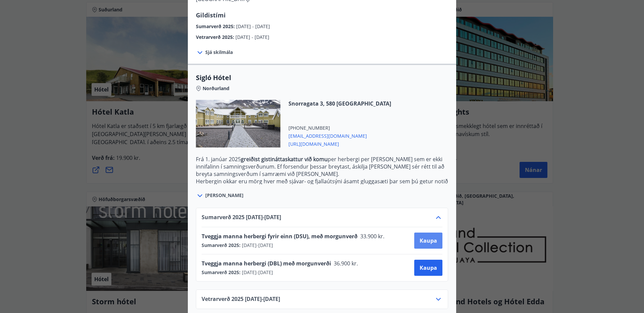  I want to click on strong: greiðist gistináttaskattur við komu, so click(284, 159).